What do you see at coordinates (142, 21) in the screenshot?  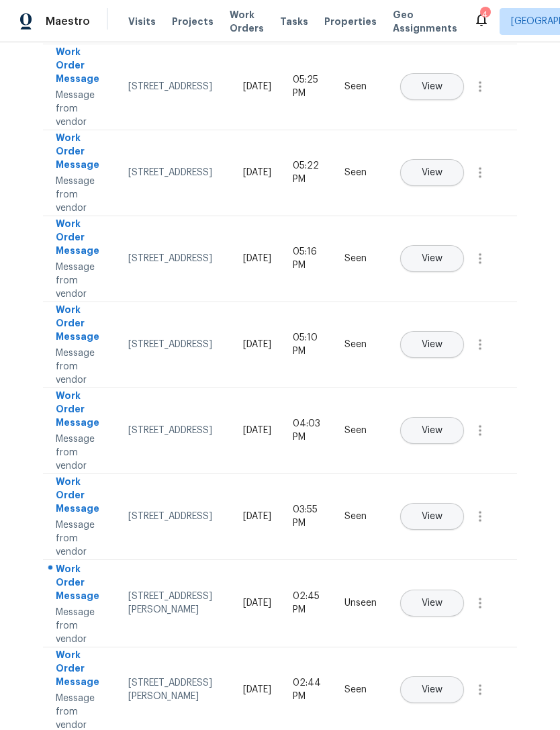 I see `span: Visits` at bounding box center [142, 21].